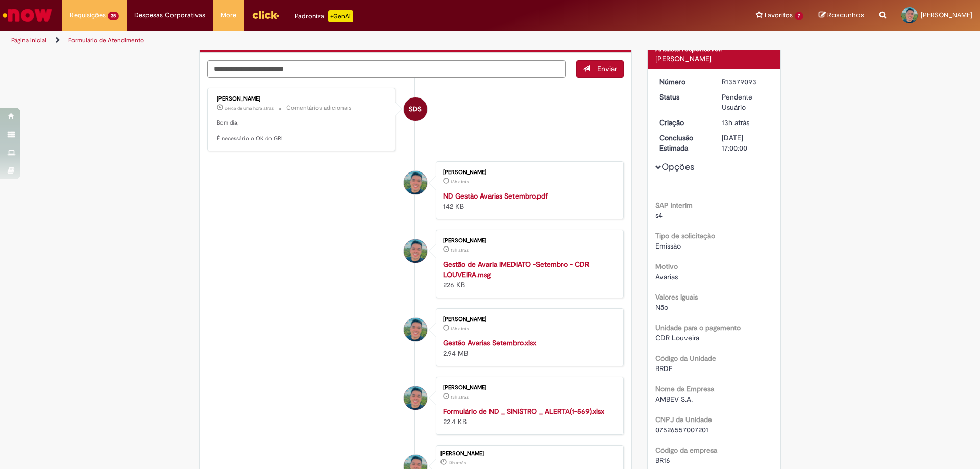 This screenshot has height=469, width=980. What do you see at coordinates (607, 69) in the screenshot?
I see `span: Enviar` at bounding box center [607, 69].